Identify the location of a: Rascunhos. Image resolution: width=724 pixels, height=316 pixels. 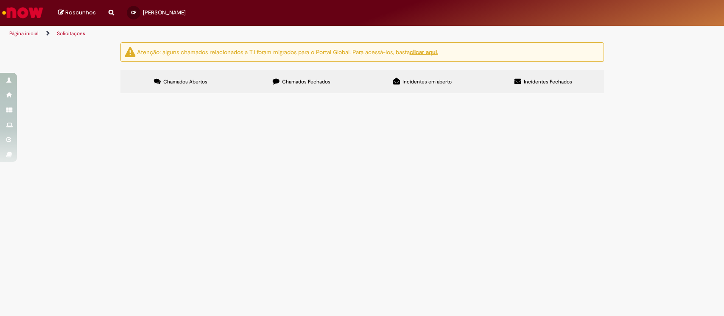
(77, 13).